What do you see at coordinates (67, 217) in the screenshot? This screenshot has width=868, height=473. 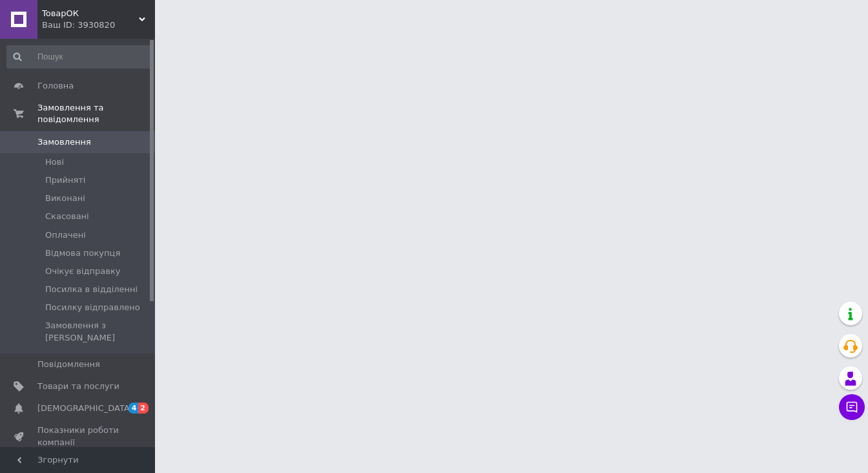 I see `span: Скасовані` at bounding box center [67, 217].